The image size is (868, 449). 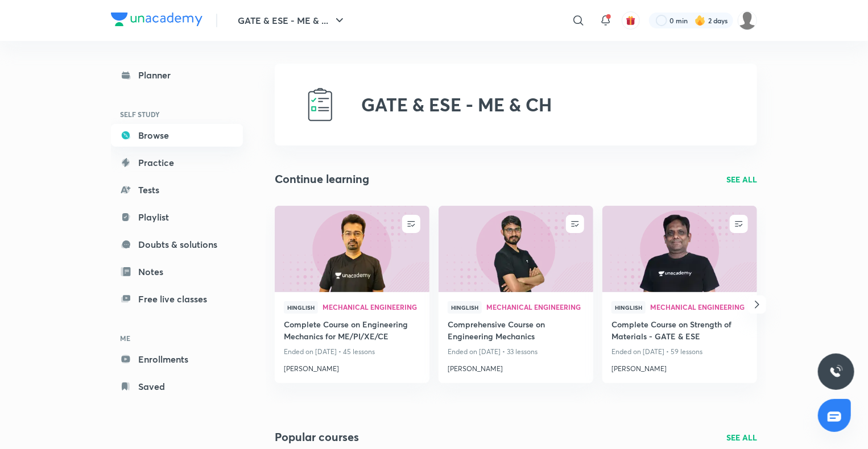 What do you see at coordinates (679, 331) in the screenshot?
I see `h4: Complete Course on Strength of Materials - GATE & ESE` at bounding box center [679, 331].